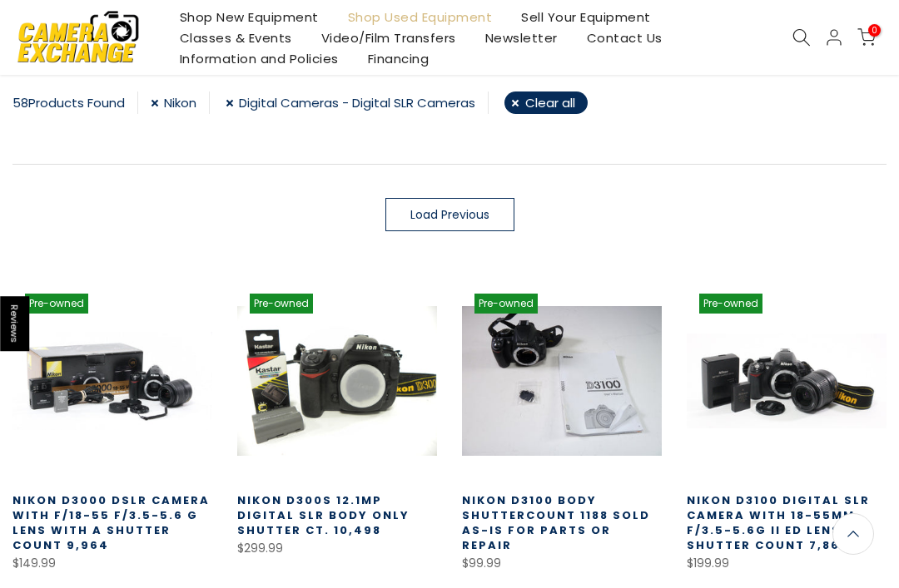 The image size is (899, 588). I want to click on a: 0, so click(866, 37).